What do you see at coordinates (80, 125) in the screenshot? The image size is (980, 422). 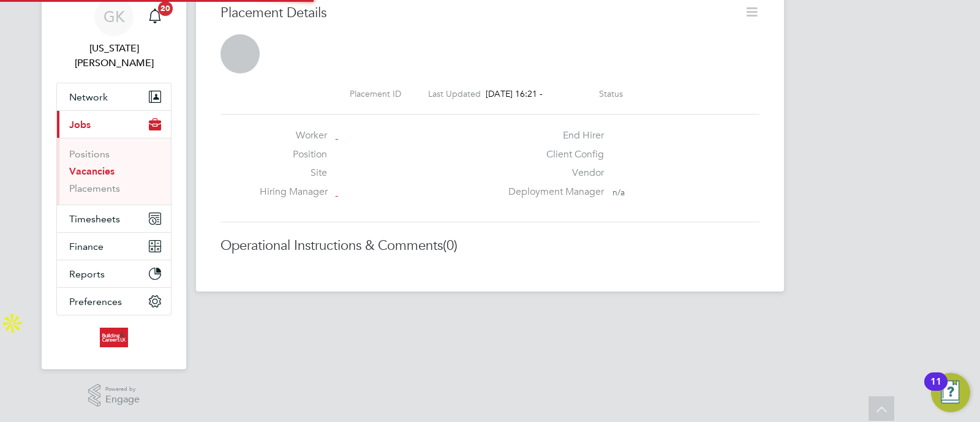 I see `span: Jobs` at bounding box center [80, 125].